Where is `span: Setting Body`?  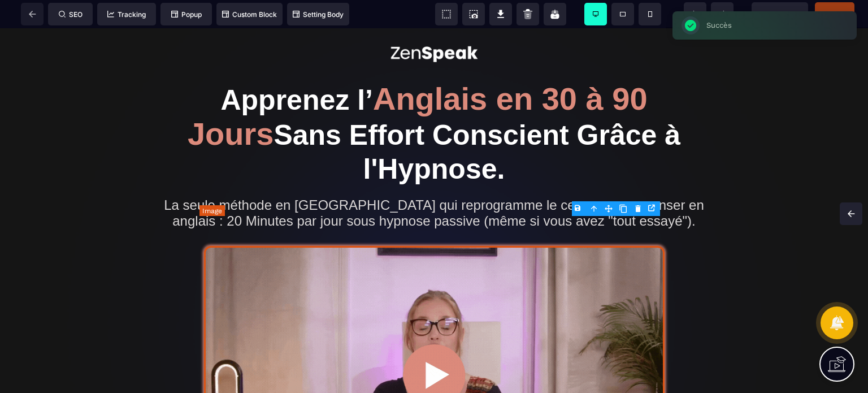 span: Setting Body is located at coordinates (318, 15).